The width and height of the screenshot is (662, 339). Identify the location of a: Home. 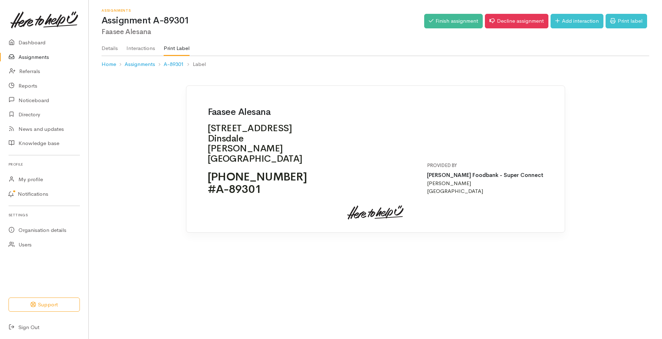
(109, 64).